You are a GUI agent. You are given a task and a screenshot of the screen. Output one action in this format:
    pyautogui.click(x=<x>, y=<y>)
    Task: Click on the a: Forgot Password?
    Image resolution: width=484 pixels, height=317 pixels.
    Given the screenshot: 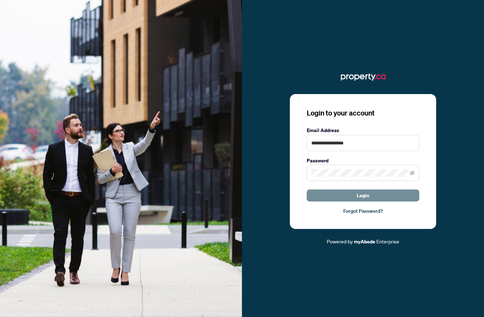 What is the action you would take?
    pyautogui.click(x=363, y=211)
    